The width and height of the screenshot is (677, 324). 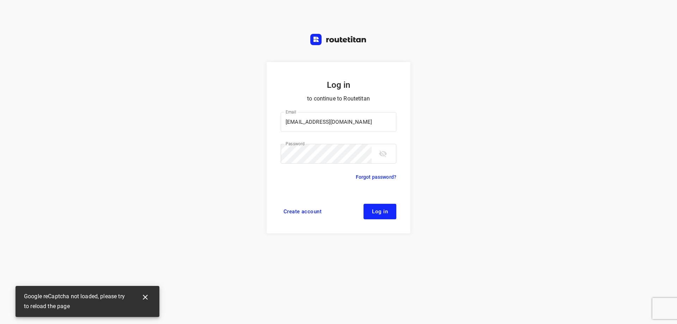 I want to click on img: Routetitan, so click(x=339, y=40).